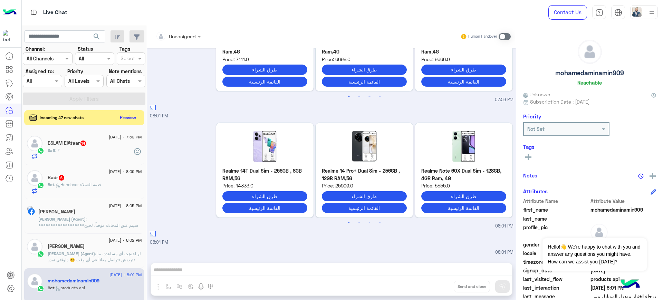  What do you see at coordinates (364, 185) in the screenshot?
I see `span: Price: 25999.0` at bounding box center [364, 185].